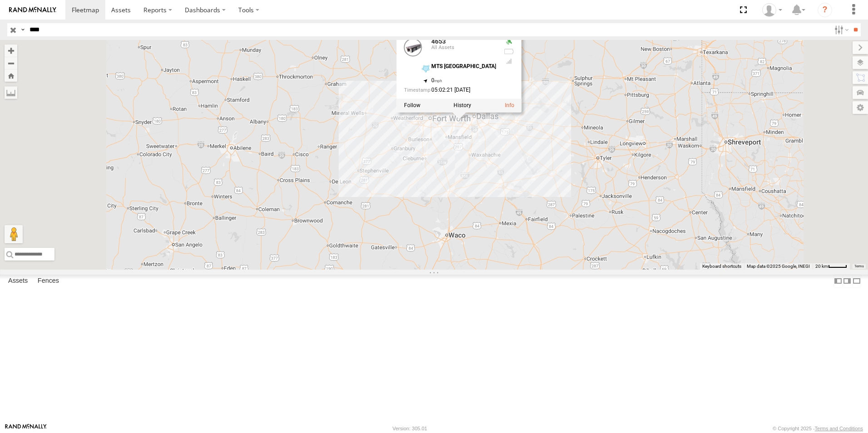 The image size is (868, 433). I want to click on button: Drag Pegman onto the map to open Street View, so click(14, 234).